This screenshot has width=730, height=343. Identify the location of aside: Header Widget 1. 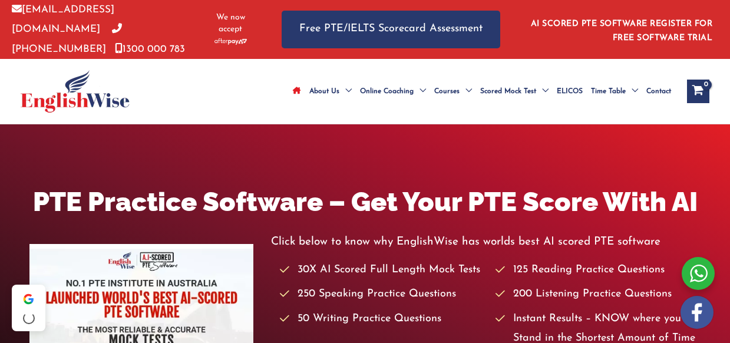
(621, 29).